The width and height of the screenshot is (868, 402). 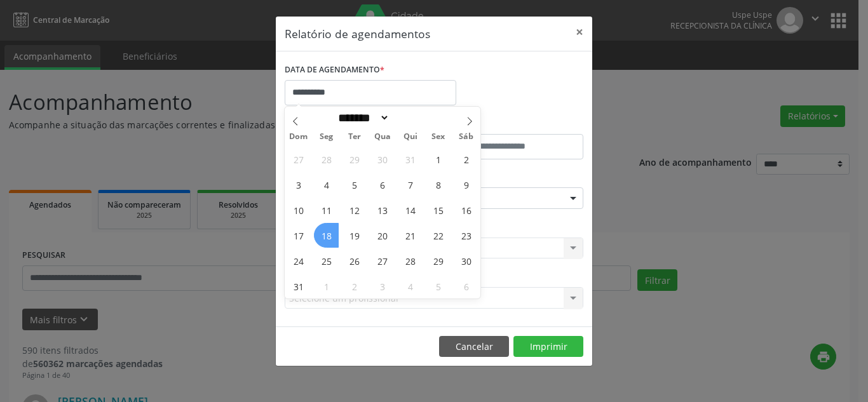 What do you see at coordinates (327, 137) in the screenshot?
I see `span: Seg` at bounding box center [327, 137].